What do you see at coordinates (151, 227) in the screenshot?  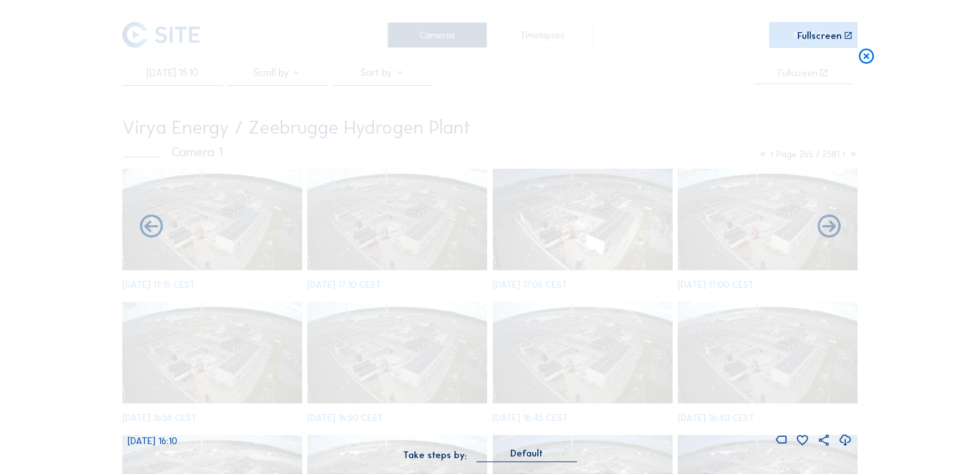 I see `i: Forward` at bounding box center [151, 227].